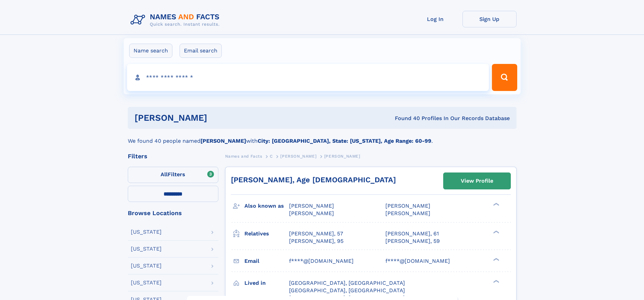 This screenshot has width=644, height=300. I want to click on label: Name search, so click(151, 50).